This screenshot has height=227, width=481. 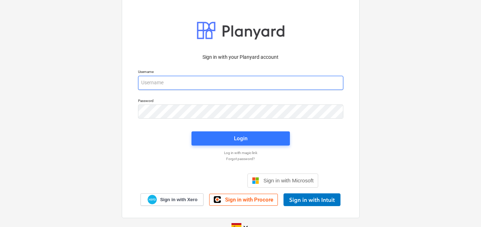 What do you see at coordinates (243, 200) in the screenshot?
I see `a: Sign in with Procore` at bounding box center [243, 200].